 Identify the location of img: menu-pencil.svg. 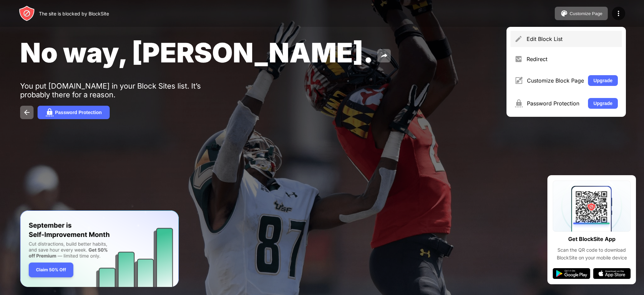
(519, 39).